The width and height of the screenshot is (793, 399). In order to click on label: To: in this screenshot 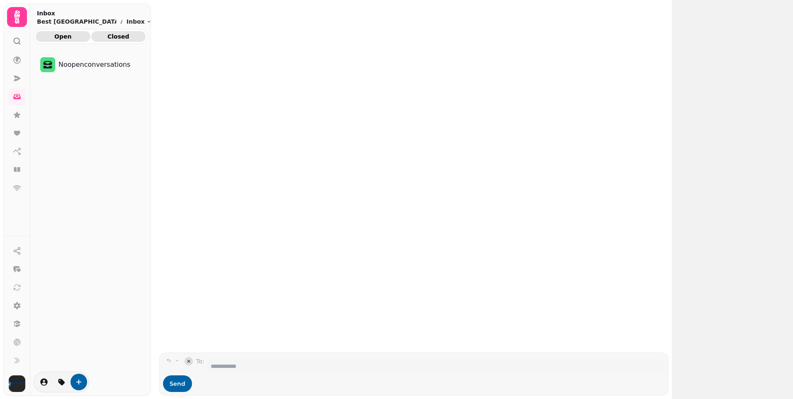, I will do `click(200, 365)`.